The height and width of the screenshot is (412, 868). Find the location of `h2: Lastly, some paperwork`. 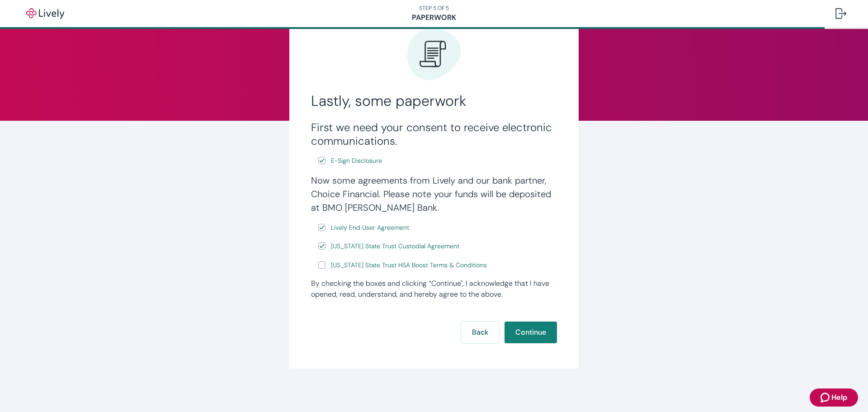

h2: Lastly, some paperwork is located at coordinates (434, 101).